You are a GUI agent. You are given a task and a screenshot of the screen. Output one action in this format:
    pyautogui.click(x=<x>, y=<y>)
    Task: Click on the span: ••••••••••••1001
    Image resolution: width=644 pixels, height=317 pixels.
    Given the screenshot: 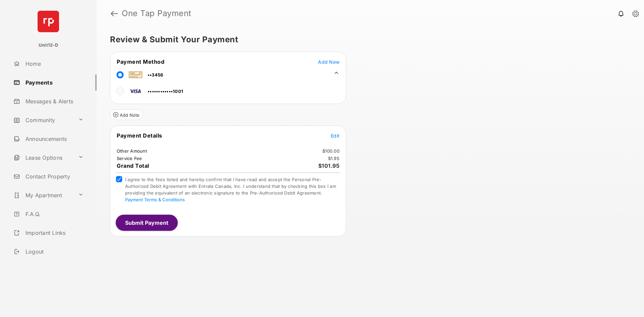 What is the action you would take?
    pyautogui.click(x=165, y=91)
    